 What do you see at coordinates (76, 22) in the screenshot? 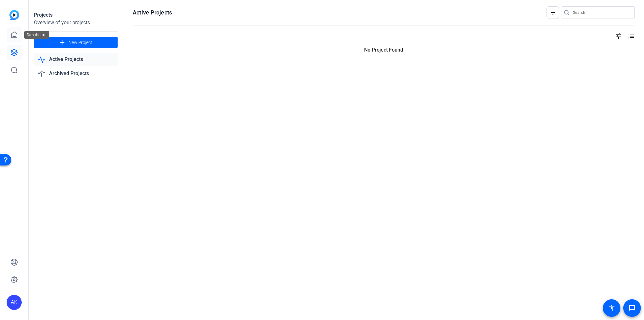
I see `div: Overview of your projects` at bounding box center [76, 22].